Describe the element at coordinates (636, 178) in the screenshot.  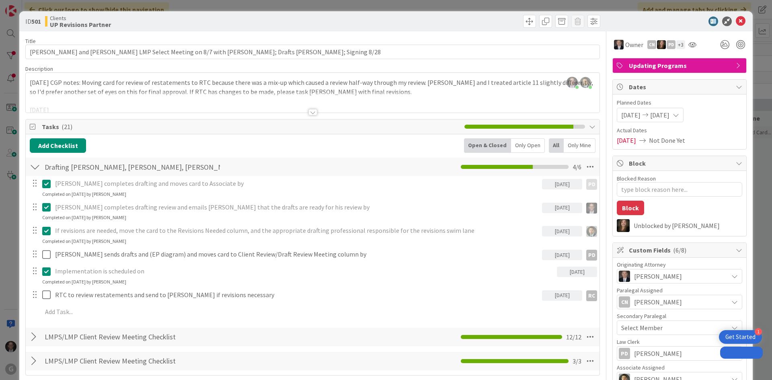
I see `label: Blocked Reason` at that location.